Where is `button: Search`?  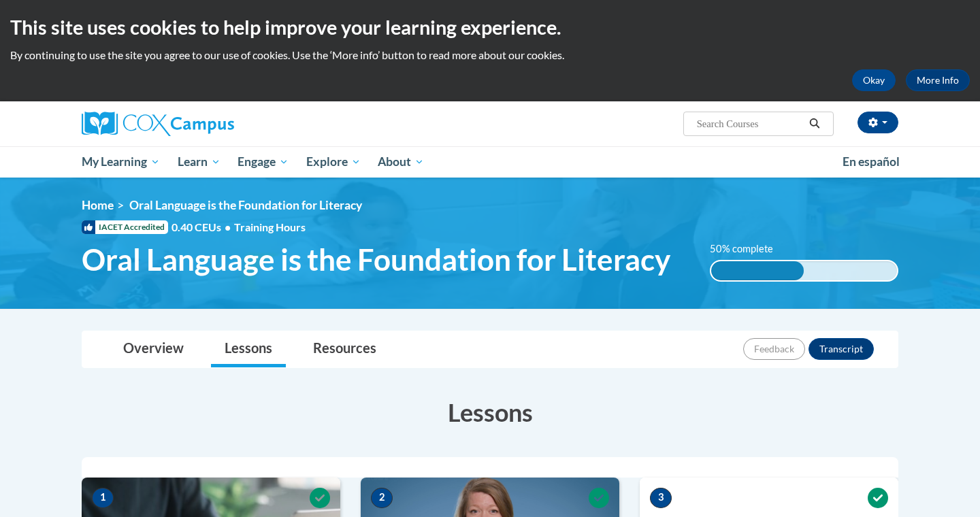 button: Search is located at coordinates (815, 124).